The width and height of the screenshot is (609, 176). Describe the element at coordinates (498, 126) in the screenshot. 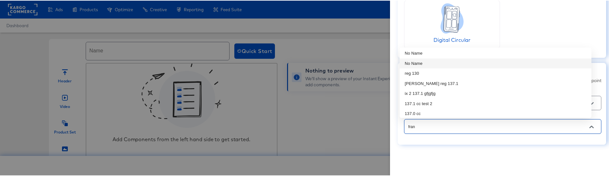

I see `input: Select an Instant Experience` at that location.